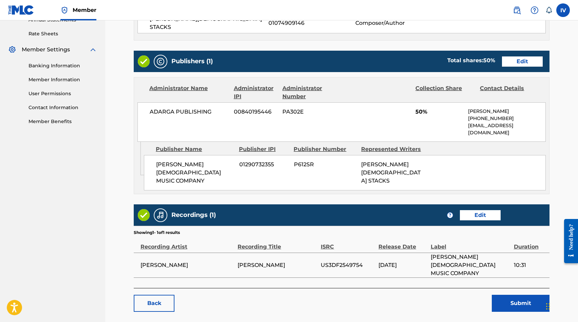 The width and height of the screenshot is (578, 322). What do you see at coordinates (264, 164) in the screenshot?
I see `span: 01290732355` at bounding box center [264, 164].